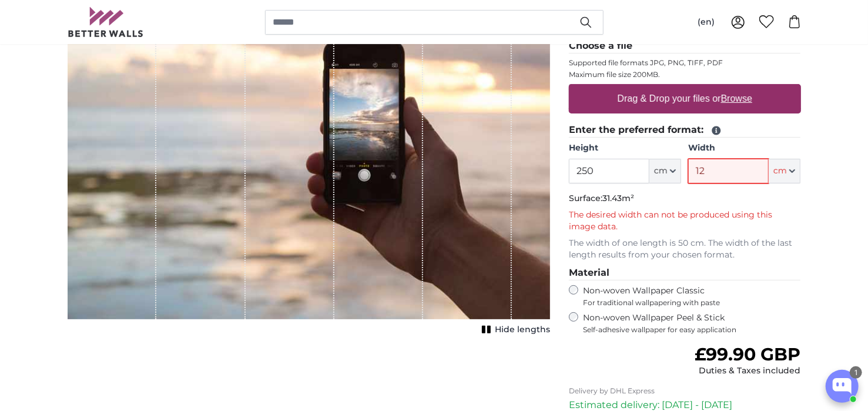  I want to click on button: Open chatbox, so click(842, 386).